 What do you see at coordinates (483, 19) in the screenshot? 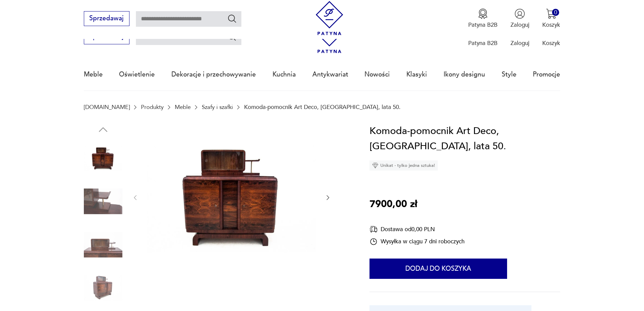
I see `button: Patyna B2B` at bounding box center [483, 19].